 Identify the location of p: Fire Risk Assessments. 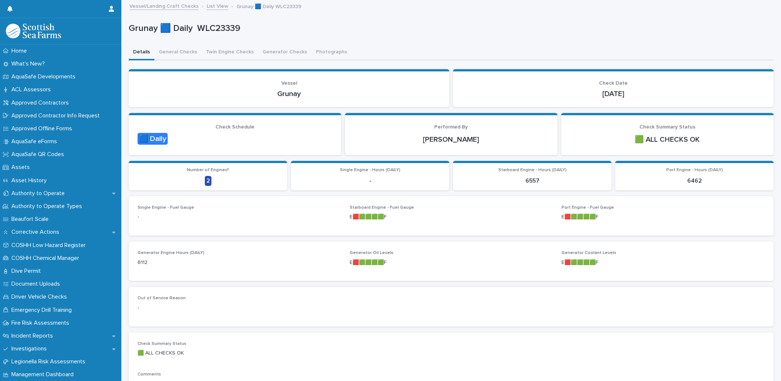
(42, 323).